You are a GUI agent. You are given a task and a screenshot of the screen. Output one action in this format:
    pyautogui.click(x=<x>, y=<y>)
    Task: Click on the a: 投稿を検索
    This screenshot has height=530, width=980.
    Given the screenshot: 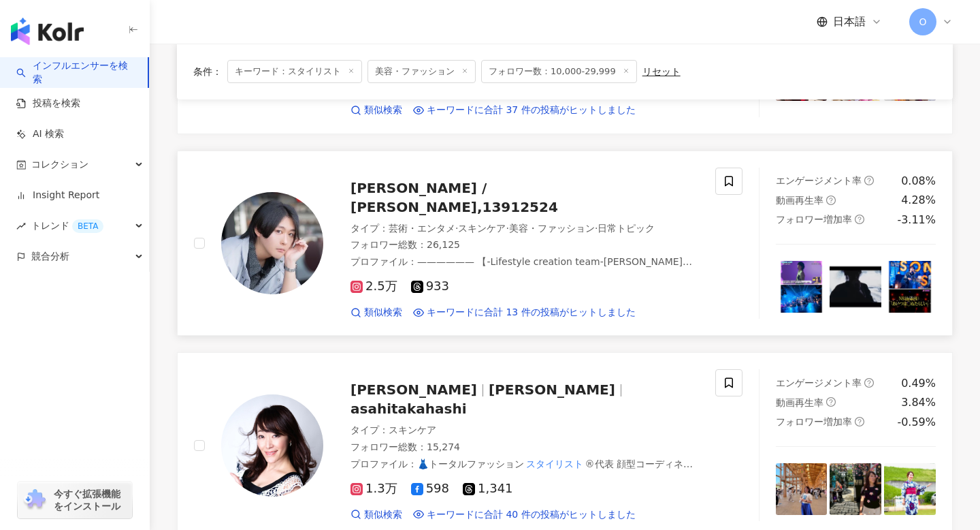 What is the action you would take?
    pyautogui.click(x=48, y=103)
    